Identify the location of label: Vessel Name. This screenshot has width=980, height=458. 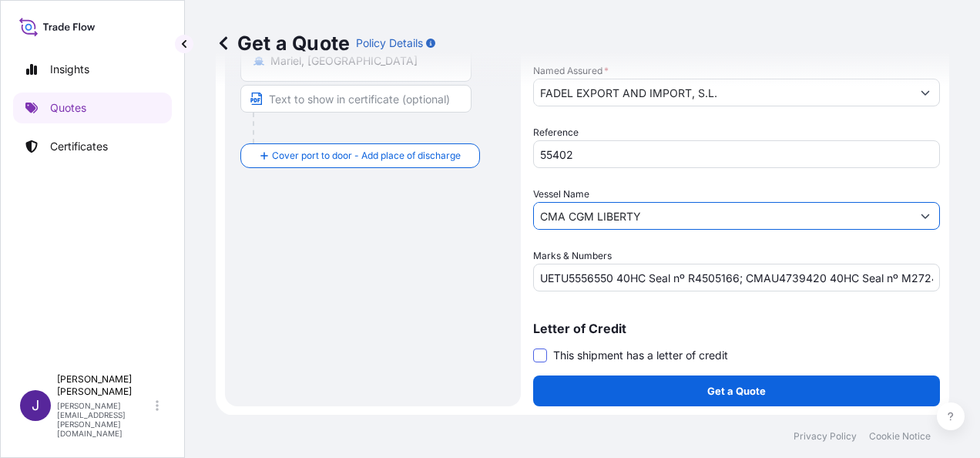
(561, 194).